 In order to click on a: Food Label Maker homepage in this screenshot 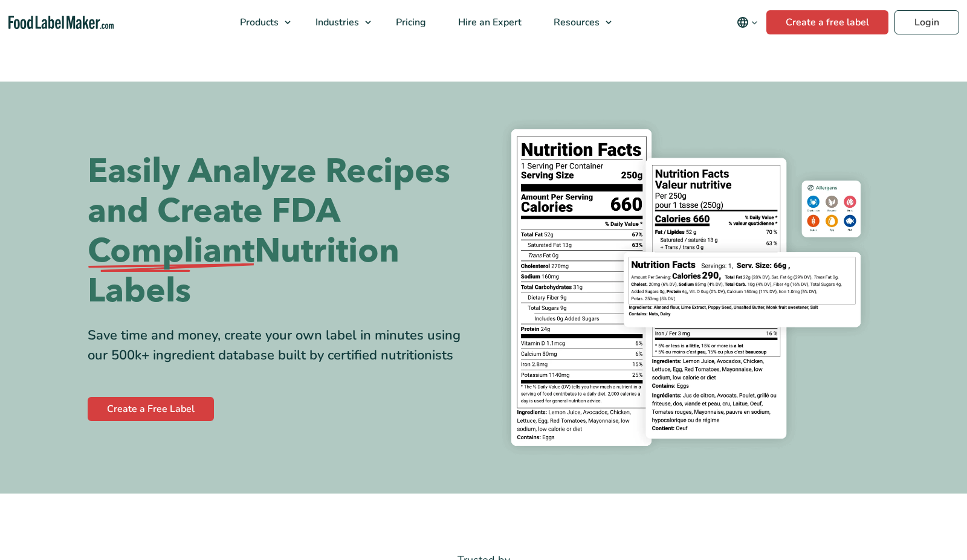, I will do `click(61, 22)`.